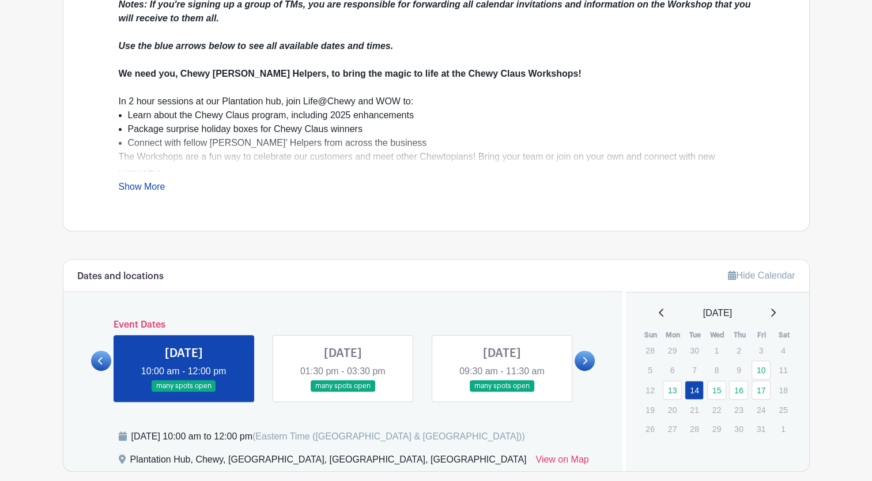 The width and height of the screenshot is (872, 481). Describe the element at coordinates (761, 369) in the screenshot. I see `a: 10` at that location.